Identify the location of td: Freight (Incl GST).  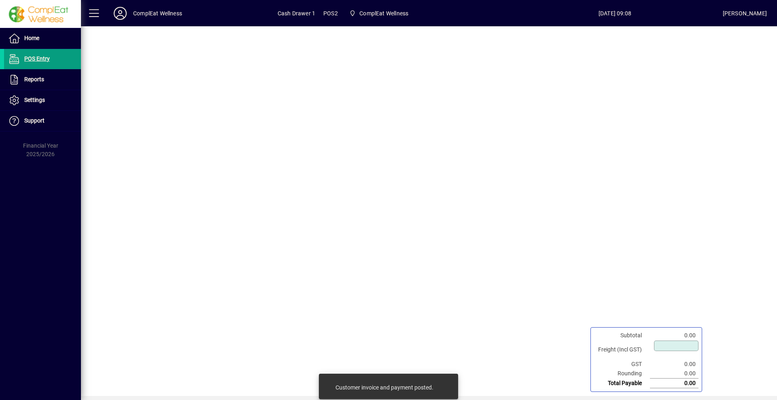
(622, 350).